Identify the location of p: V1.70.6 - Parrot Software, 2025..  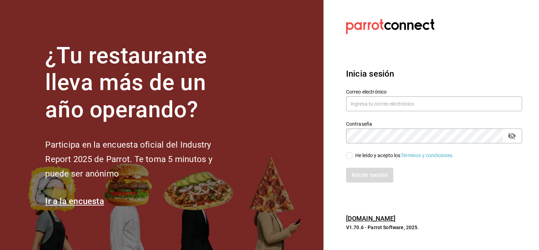
(434, 227).